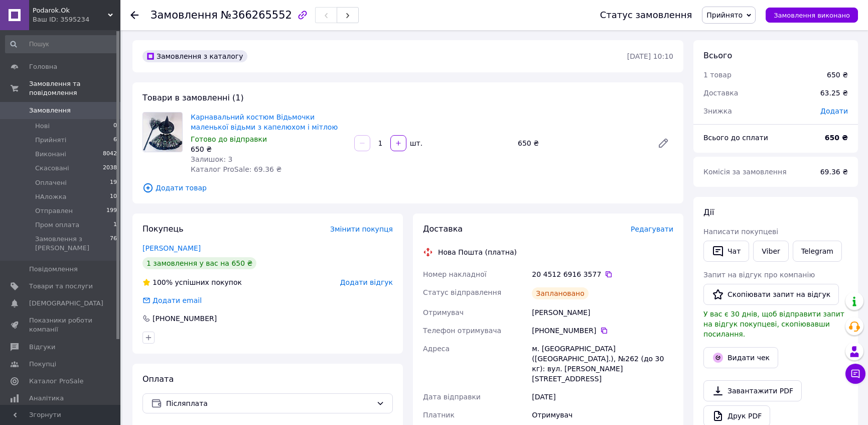  What do you see at coordinates (53, 269) in the screenshot?
I see `span: Повідомлення` at bounding box center [53, 269].